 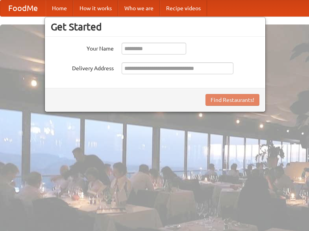 What do you see at coordinates (82, 67) in the screenshot?
I see `label: Delivery Address` at bounding box center [82, 67].